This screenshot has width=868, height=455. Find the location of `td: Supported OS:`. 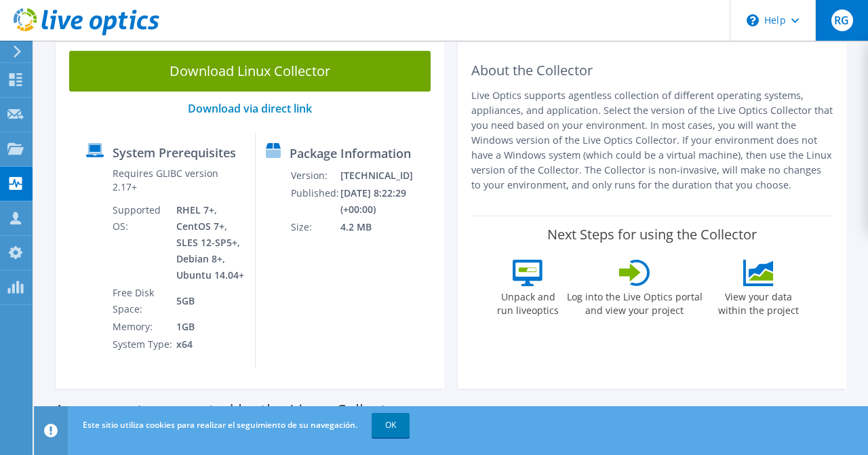

td: Supported OS: is located at coordinates (144, 243).